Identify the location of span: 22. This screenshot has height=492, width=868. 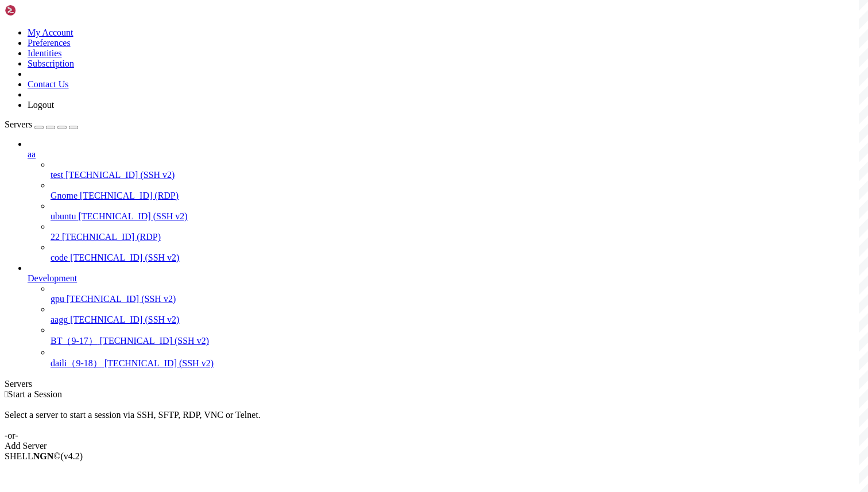
(55, 236).